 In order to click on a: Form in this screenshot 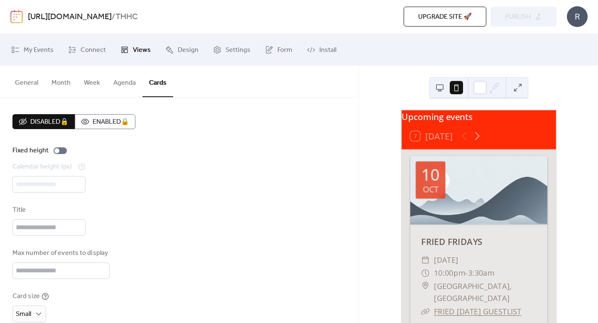, I will do `click(279, 49)`.